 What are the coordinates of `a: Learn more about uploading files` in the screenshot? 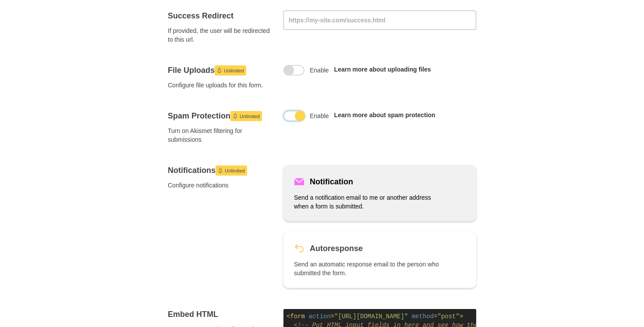 It's located at (382, 69).